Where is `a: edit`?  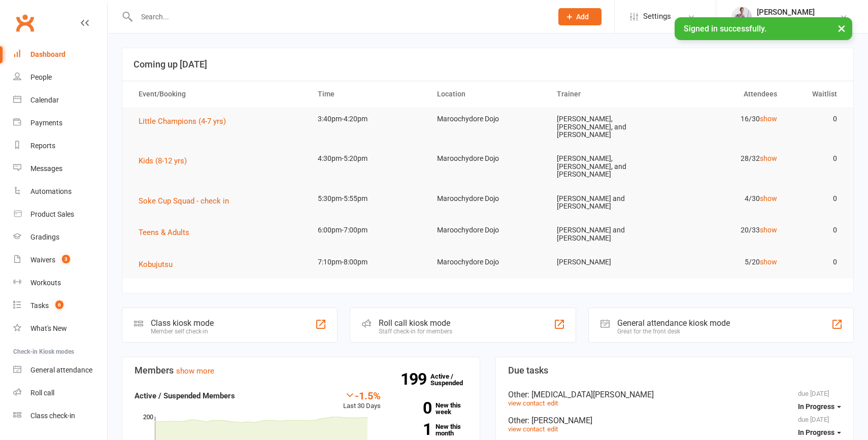
a: edit is located at coordinates (552, 403).